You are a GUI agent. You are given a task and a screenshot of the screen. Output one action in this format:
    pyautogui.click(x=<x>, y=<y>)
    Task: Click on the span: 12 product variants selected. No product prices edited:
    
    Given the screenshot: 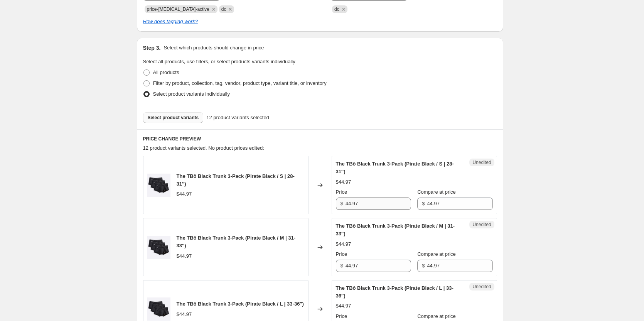 What is the action you would take?
    pyautogui.click(x=204, y=148)
    